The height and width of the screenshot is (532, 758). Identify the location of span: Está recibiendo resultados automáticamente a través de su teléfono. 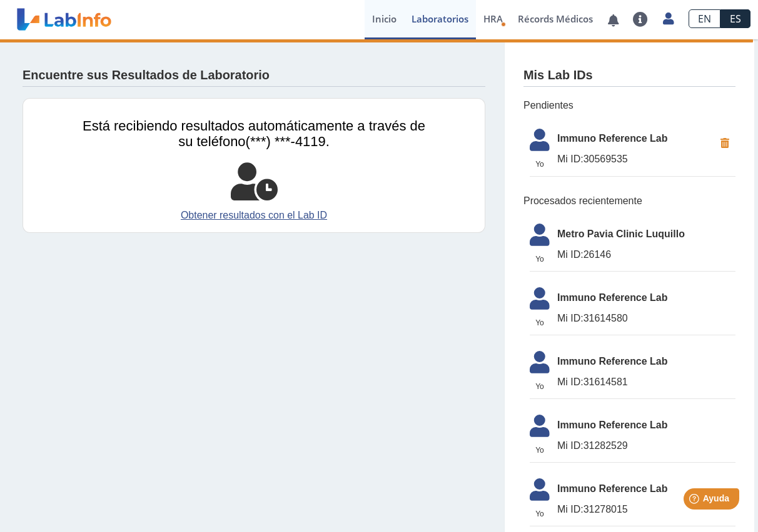
(254, 134).